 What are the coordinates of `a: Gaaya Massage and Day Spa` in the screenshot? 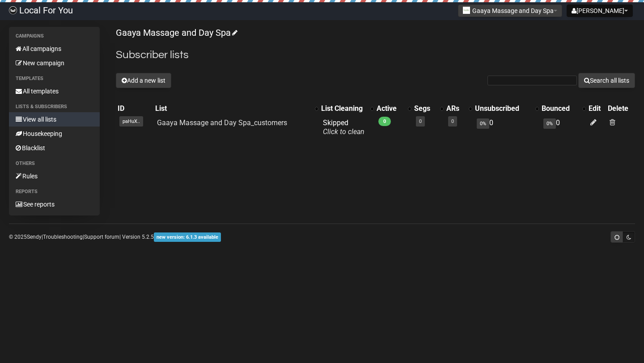 It's located at (176, 33).